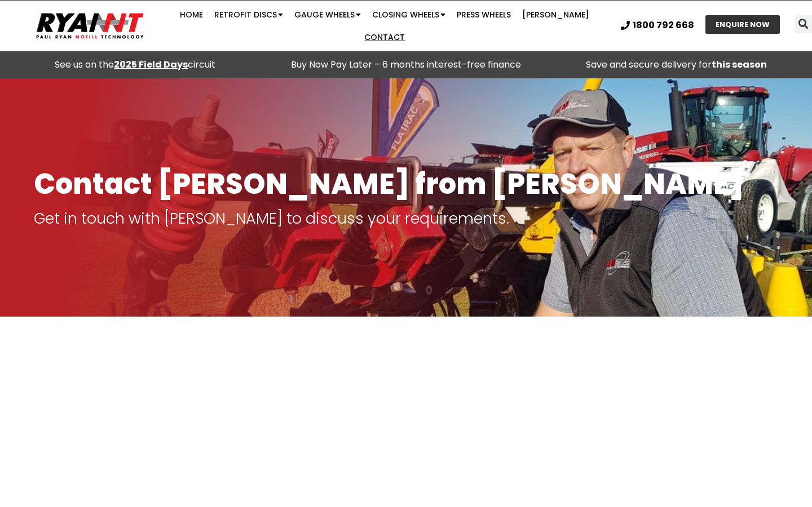  Describe the element at coordinates (409, 14) in the screenshot. I see `a: Closing Wheels` at that location.